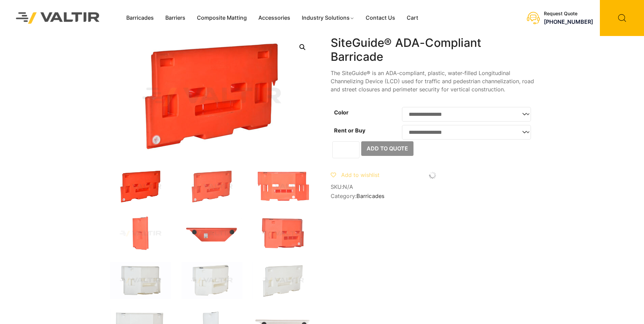 The image size is (644, 324). I want to click on img: SiteGuide_Nat_3Q.jpg, so click(141, 280).